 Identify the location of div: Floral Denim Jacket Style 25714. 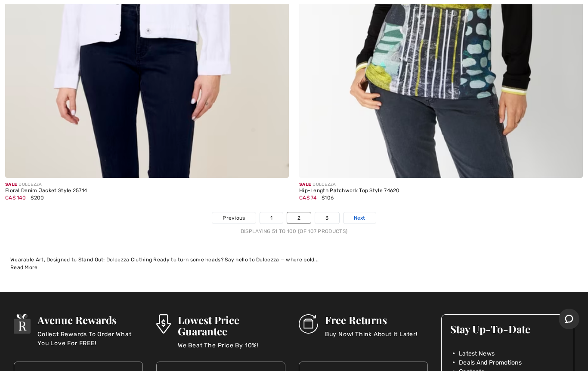
(46, 191).